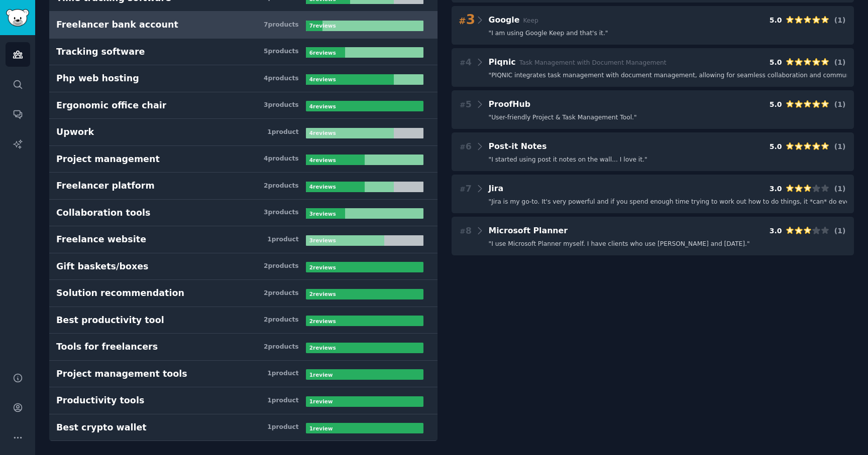  Describe the element at coordinates (323, 26) in the screenshot. I see `b: 7 review s` at that location.